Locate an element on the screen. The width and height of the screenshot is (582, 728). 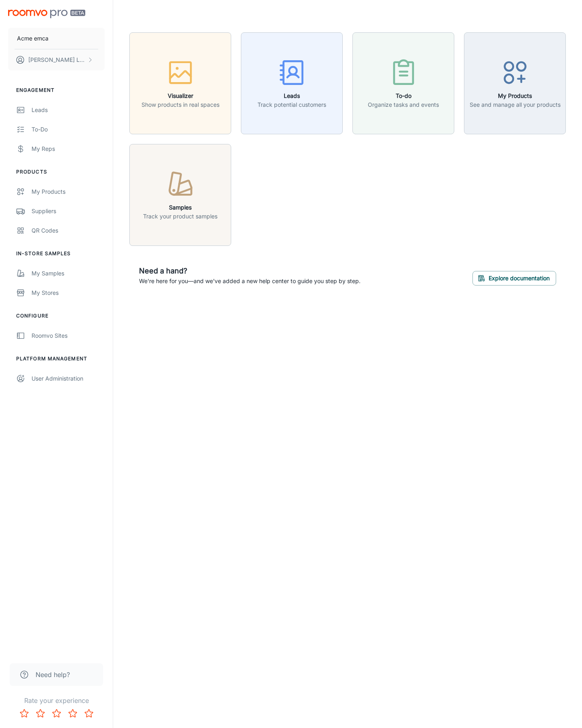
button: To-doOrganize tasks and events is located at coordinates (404, 83).